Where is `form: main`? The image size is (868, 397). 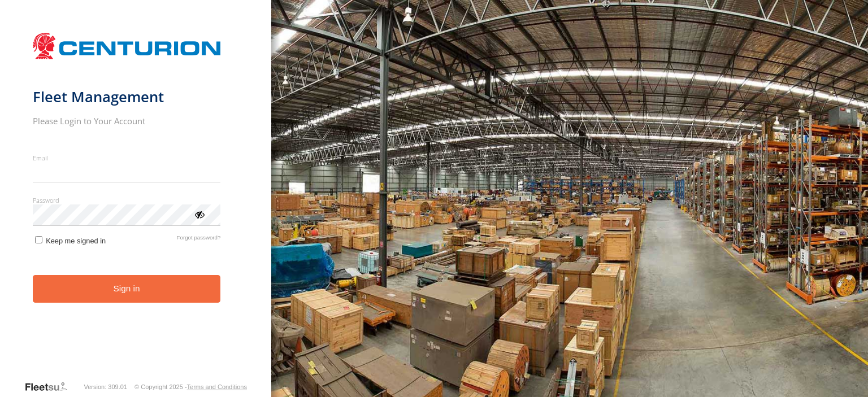 form: main is located at coordinates (136, 203).